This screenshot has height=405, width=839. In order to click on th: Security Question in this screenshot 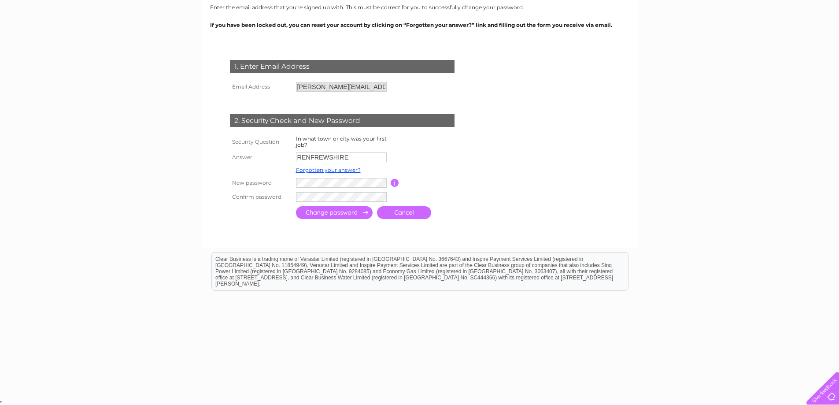, I will do `click(261, 142)`.